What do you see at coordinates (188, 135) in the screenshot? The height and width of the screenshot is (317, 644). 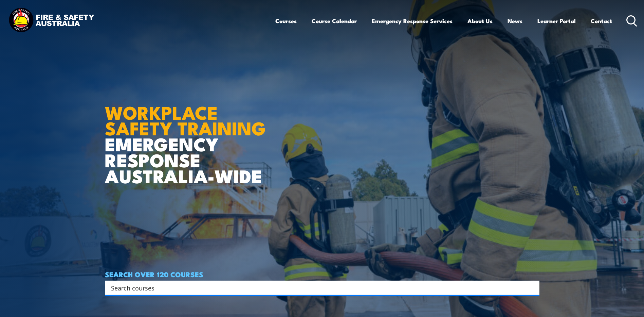 I see `h1: EMERGENCY RESPONSE AUSTRALIA-WIDE` at bounding box center [188, 135].